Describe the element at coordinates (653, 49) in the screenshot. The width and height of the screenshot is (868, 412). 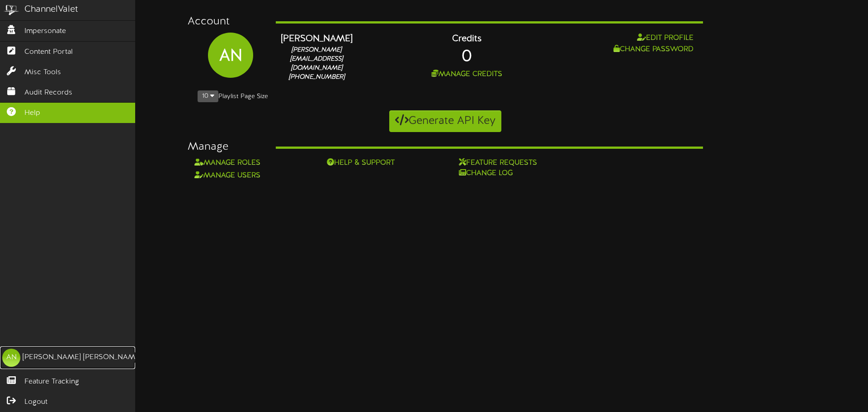
I see `button: Change Password` at that location.